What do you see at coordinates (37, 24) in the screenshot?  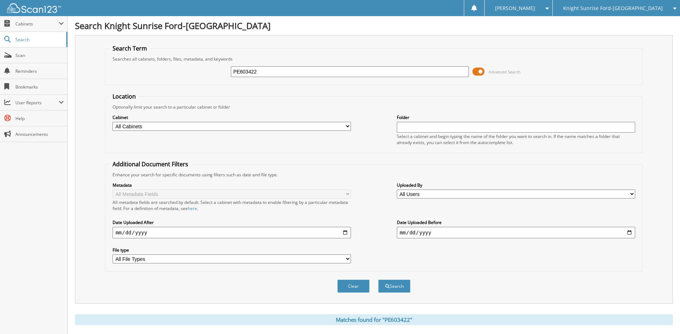 I see `span: Cabinets` at bounding box center [37, 24].